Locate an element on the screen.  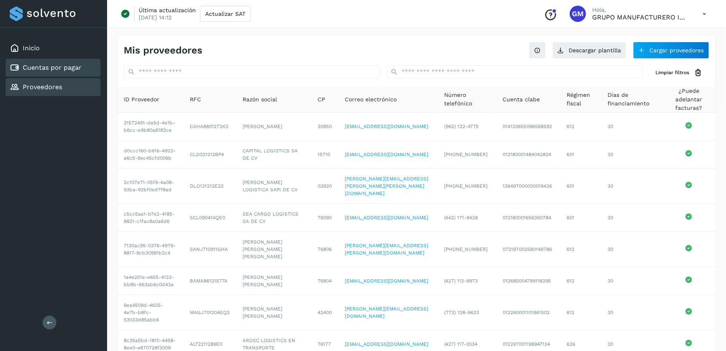
td: d0ccc160-b616-4923-a6c5-9ec45cfd006b is located at coordinates (150, 154).